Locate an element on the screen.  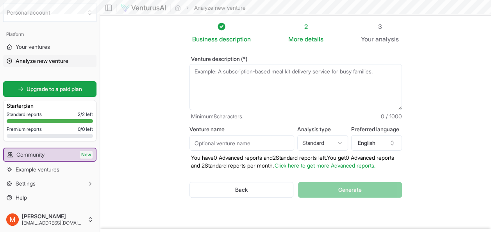
span: Your is located at coordinates (367, 39).